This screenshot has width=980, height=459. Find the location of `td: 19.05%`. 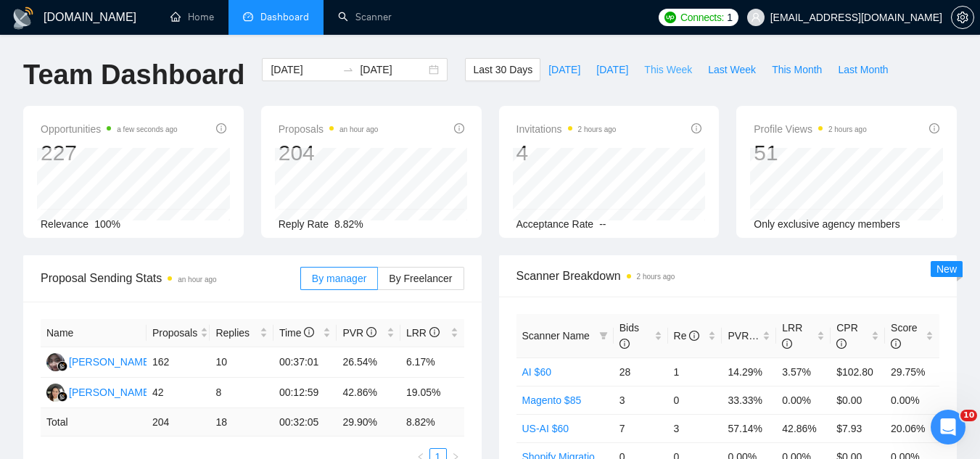

td: 19.05% is located at coordinates (433, 394).